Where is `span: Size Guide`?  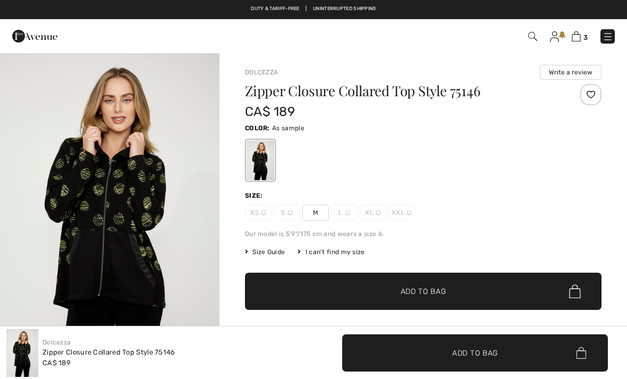 span: Size Guide is located at coordinates (265, 252).